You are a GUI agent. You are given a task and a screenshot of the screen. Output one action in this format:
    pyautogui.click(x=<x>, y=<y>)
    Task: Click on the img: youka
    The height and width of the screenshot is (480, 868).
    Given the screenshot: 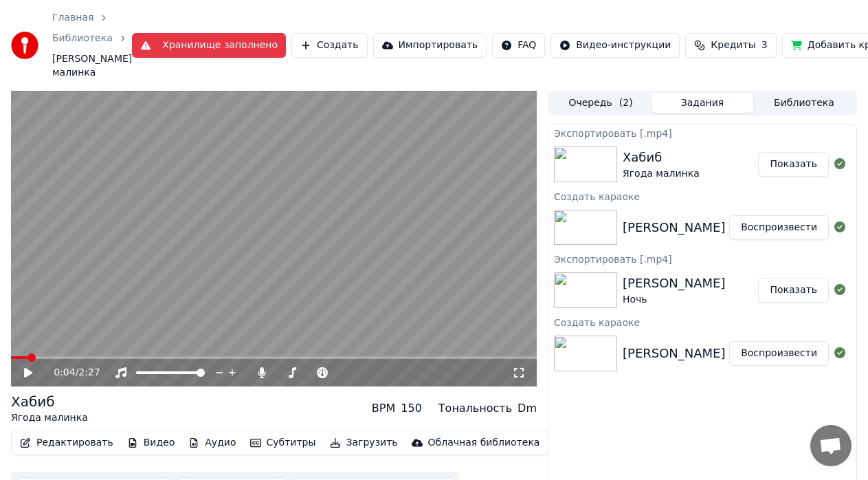 What is the action you would take?
    pyautogui.click(x=25, y=45)
    